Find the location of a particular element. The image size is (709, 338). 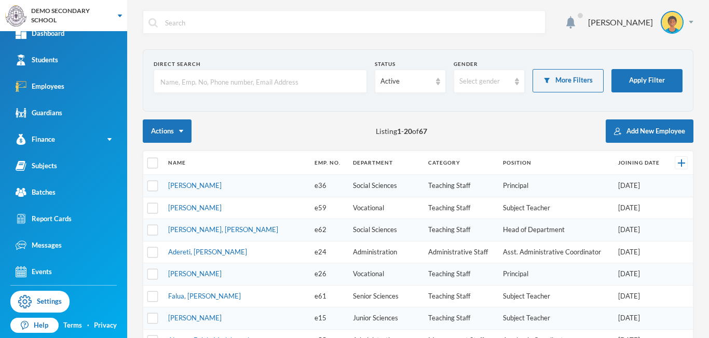

div: Status is located at coordinates (410, 64).